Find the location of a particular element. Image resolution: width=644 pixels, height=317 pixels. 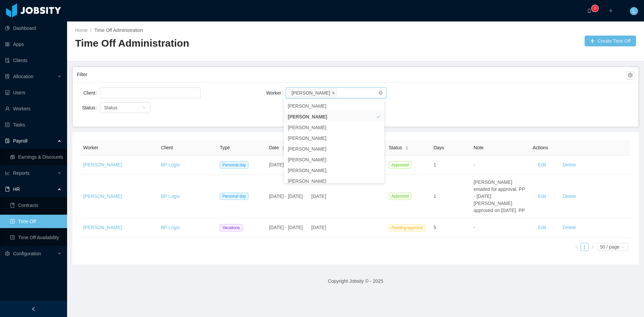

div: Filter is located at coordinates (352, 74).